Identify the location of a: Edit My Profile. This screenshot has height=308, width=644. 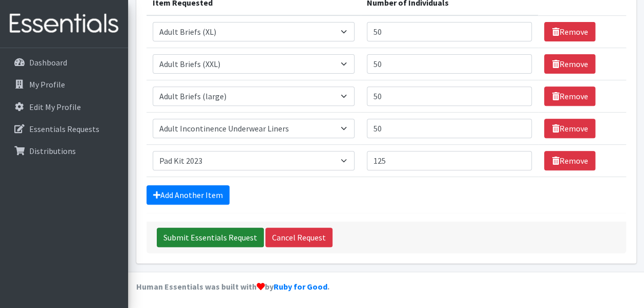
(64, 107).